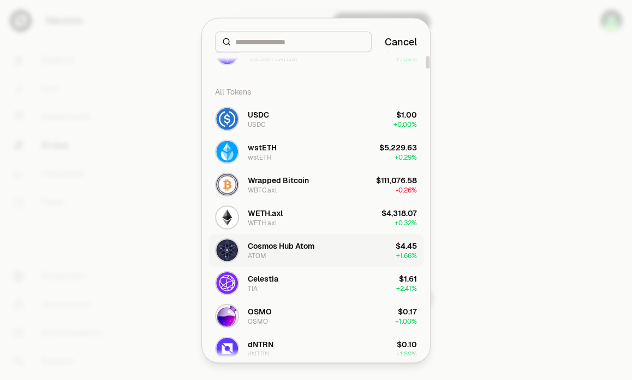 The image size is (632, 380). Describe the element at coordinates (227, 282) in the screenshot. I see `img: TIA Logo` at that location.